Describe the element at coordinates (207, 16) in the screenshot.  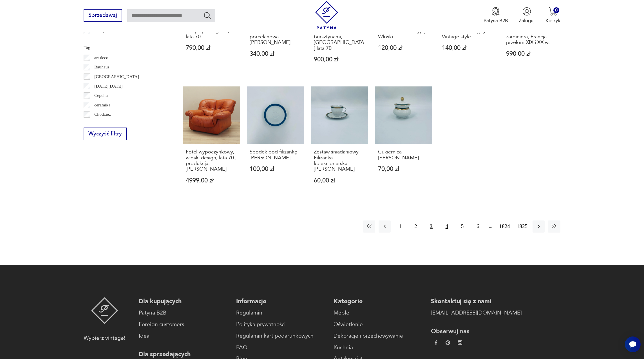
I see `button: Szukaj` at that location.